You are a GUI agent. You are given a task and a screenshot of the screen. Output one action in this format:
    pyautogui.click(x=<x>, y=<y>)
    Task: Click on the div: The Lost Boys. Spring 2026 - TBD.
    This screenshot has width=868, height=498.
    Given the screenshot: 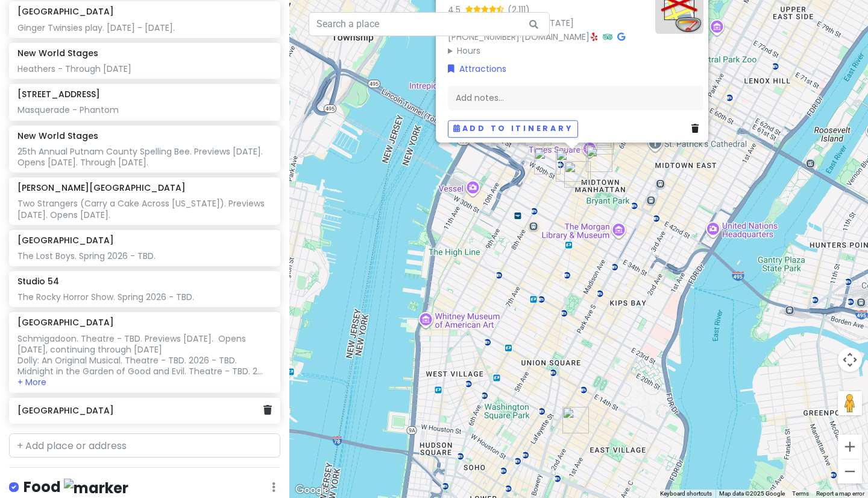 What is the action you would take?
    pyautogui.click(x=144, y=256)
    